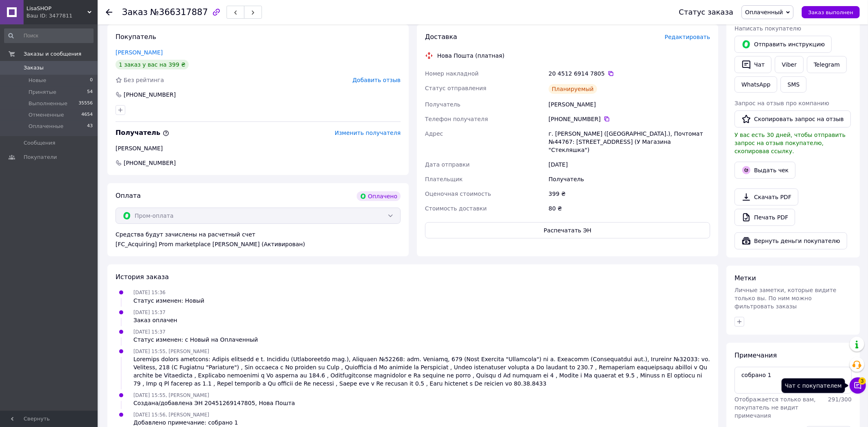 The image size is (868, 427). Describe the element at coordinates (764, 12) in the screenshot. I see `span: Оплаченный` at that location.